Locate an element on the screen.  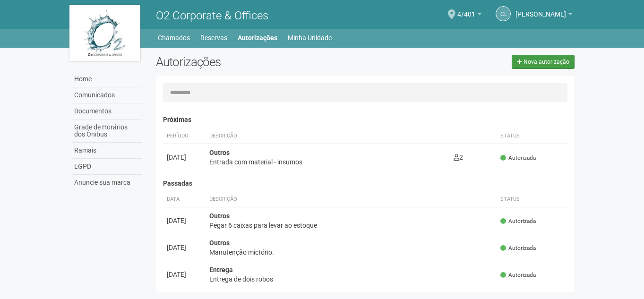
h4: Passadas is located at coordinates (365, 183).